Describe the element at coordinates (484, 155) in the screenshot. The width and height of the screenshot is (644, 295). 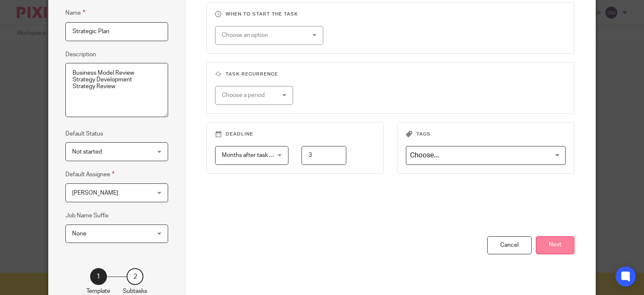
I see `input: Search for option` at that location.